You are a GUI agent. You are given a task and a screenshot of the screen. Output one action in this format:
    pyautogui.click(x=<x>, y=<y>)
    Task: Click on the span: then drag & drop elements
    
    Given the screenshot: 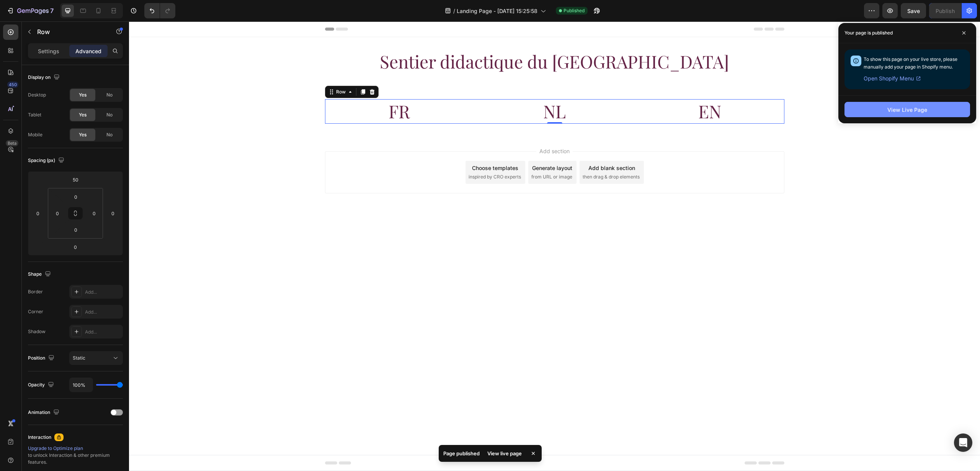 What is the action you would take?
    pyautogui.click(x=482, y=155)
    